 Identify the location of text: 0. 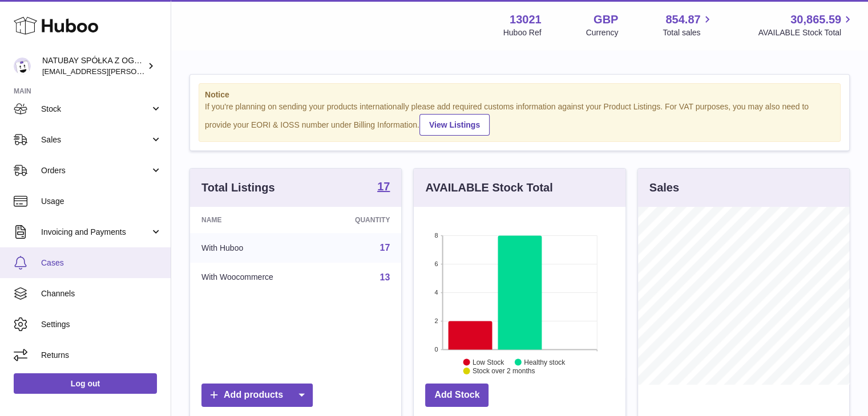
(436, 349).